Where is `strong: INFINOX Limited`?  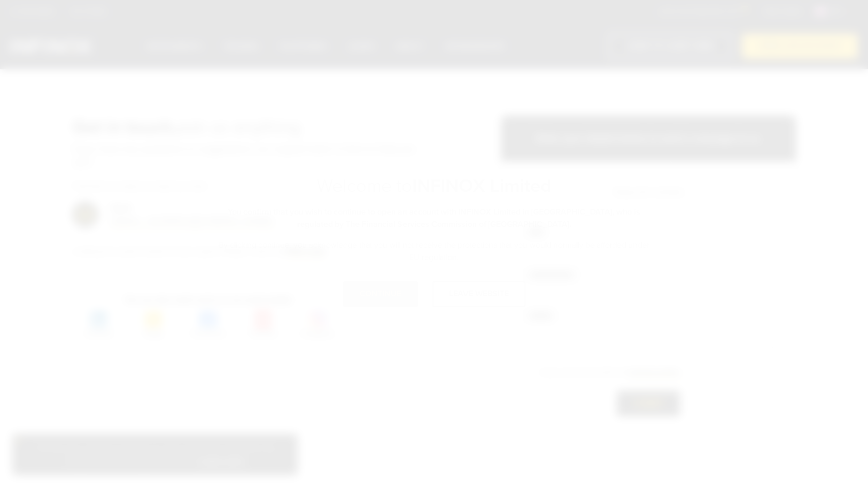
strong: INFINOX Limited is located at coordinates (482, 185).